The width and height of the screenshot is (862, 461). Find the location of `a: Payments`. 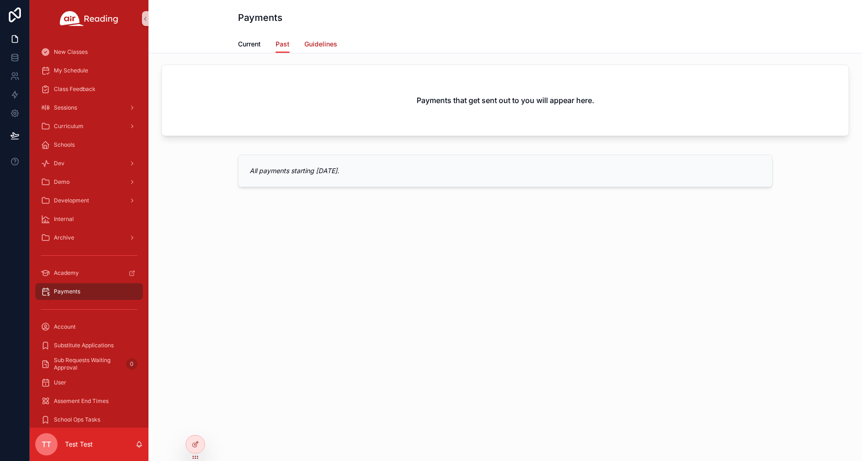

a: Payments is located at coordinates (89, 291).